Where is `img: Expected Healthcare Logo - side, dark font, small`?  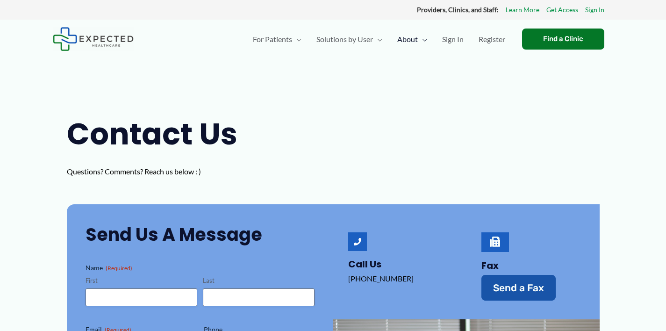 img: Expected Healthcare Logo - side, dark font, small is located at coordinates (93, 39).